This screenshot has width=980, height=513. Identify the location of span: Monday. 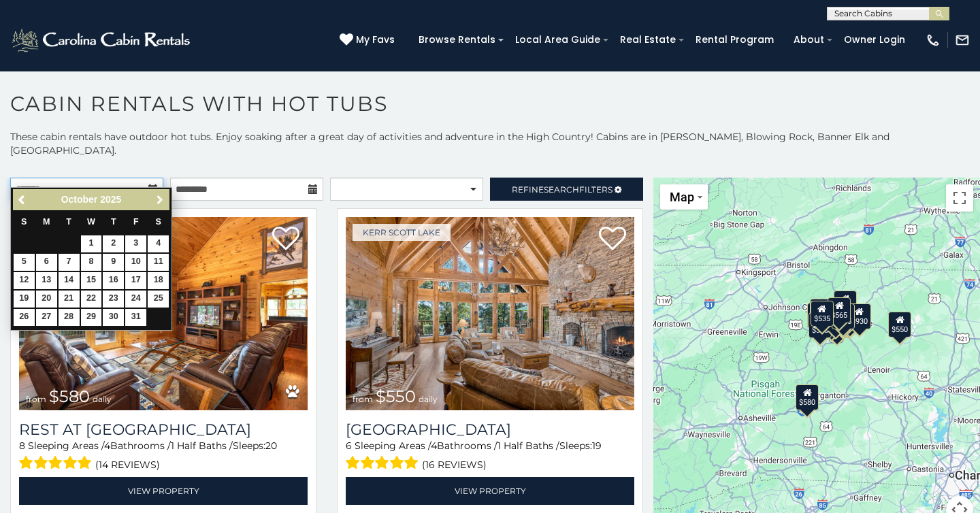
(46, 222).